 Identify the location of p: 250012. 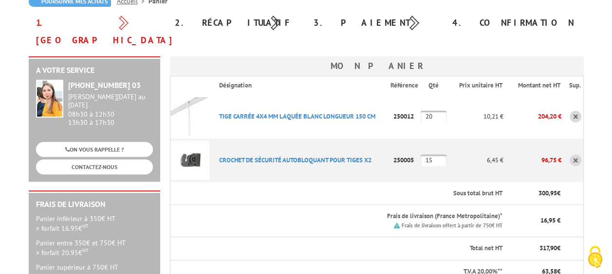
(405, 116).